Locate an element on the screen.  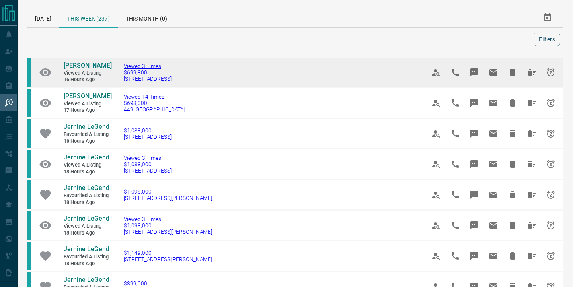
button: Filters is located at coordinates (547, 39).